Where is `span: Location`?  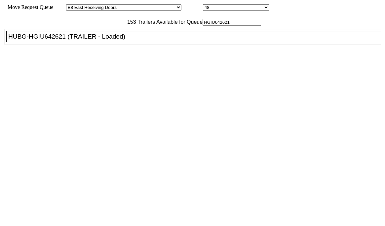 span: Location is located at coordinates (192, 7).